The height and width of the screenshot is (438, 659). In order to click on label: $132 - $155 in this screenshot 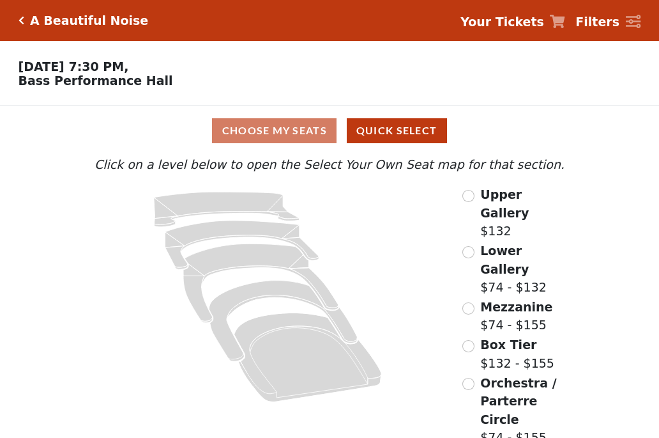, I will do `click(517, 353)`.